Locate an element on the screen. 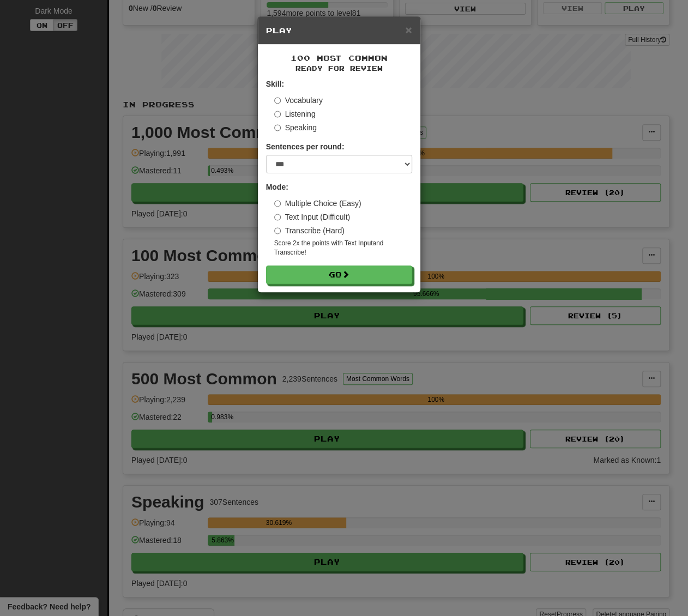 The width and height of the screenshot is (688, 616). strong: Mode: is located at coordinates (277, 187).